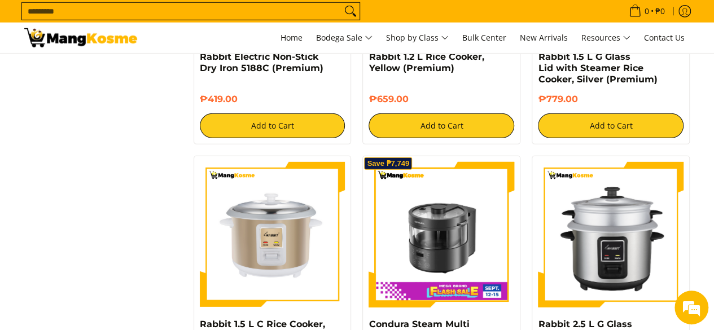  What do you see at coordinates (345, 38) in the screenshot?
I see `span: Bodega Sale` at bounding box center [345, 38].